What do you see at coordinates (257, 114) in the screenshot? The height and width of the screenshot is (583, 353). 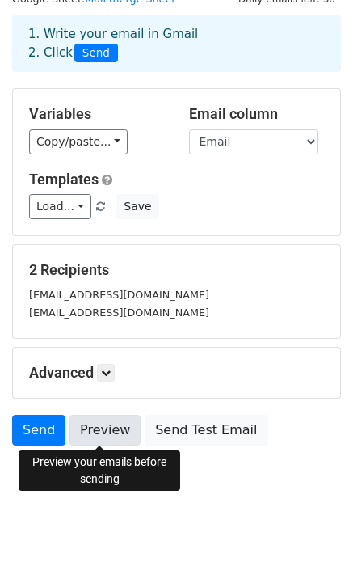 I see `h5: Email column` at bounding box center [257, 114].